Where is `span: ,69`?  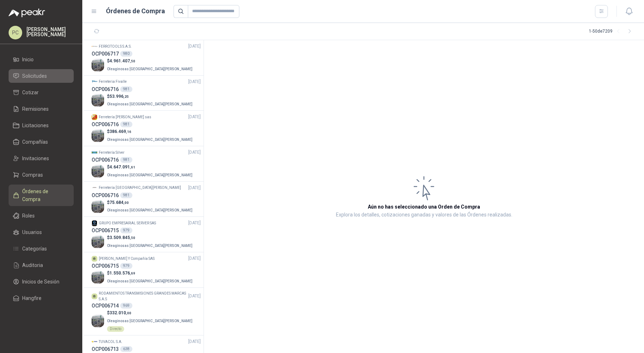
span: ,69 is located at coordinates (133, 273).